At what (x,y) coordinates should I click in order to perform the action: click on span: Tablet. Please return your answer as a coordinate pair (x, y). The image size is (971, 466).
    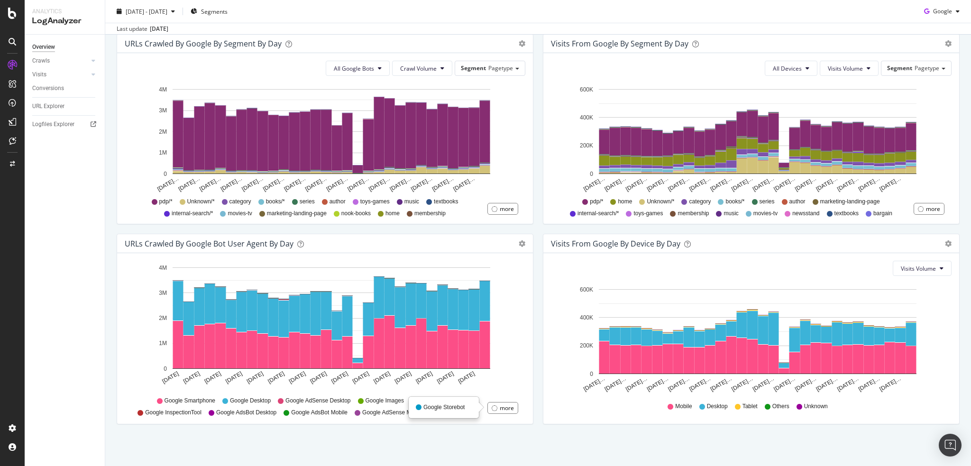
    Looking at the image, I should click on (750, 406).